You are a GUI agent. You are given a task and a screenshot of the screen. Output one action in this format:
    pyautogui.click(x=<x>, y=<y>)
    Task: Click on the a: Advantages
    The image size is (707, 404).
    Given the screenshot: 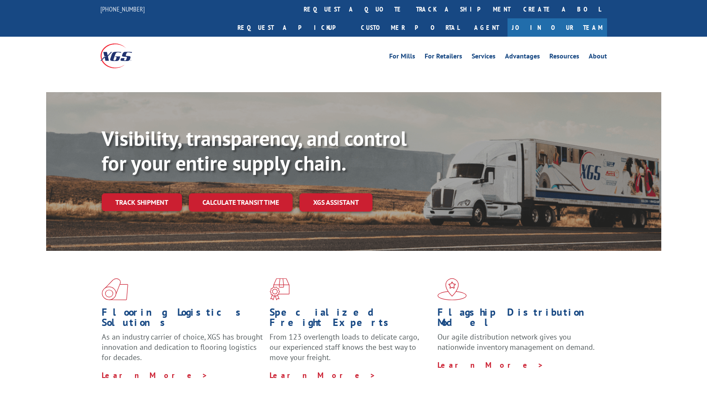 What is the action you would take?
    pyautogui.click(x=522, y=58)
    